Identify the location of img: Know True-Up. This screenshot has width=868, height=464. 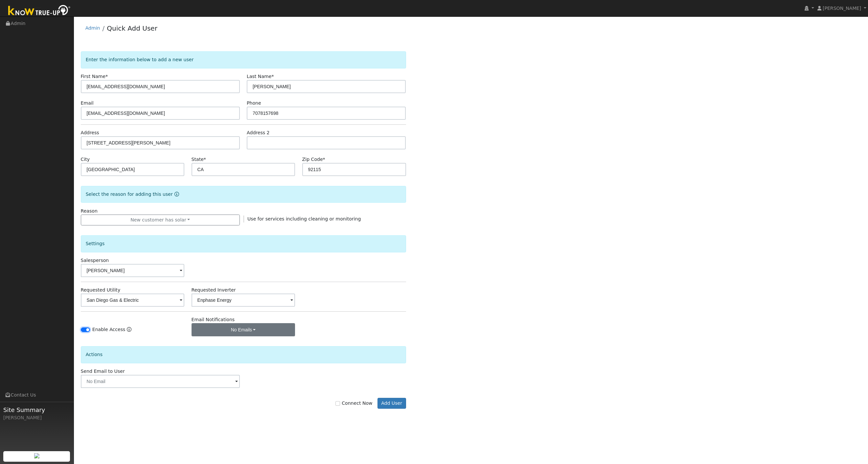
(39, 11).